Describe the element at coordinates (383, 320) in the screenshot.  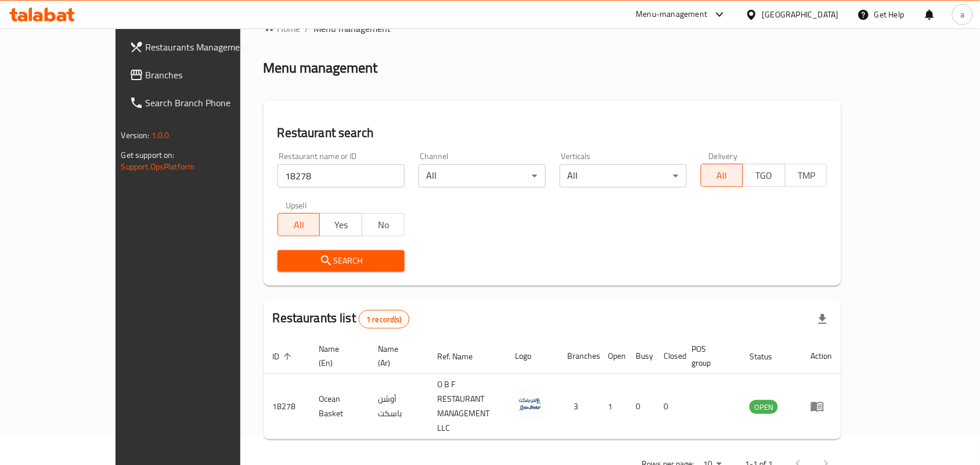
I see `div: Total records count` at that location.